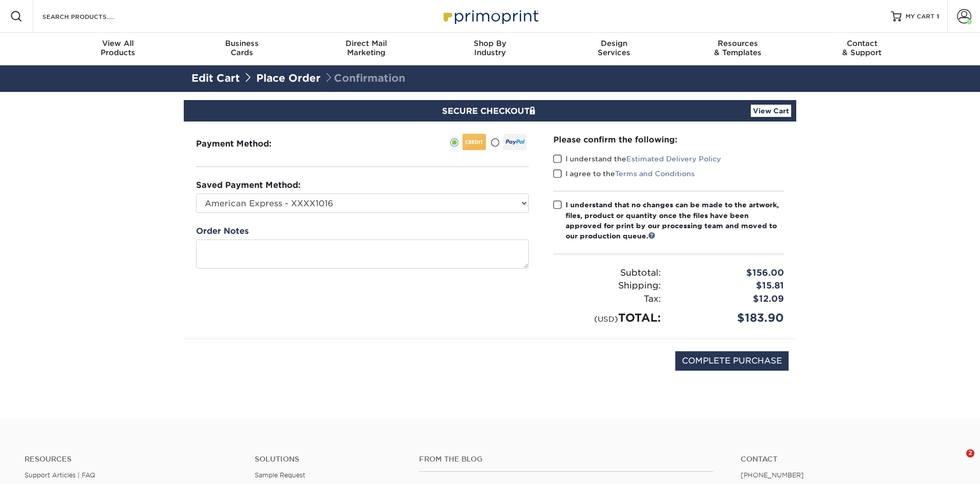 The width and height of the screenshot is (980, 484). Describe the element at coordinates (669, 139) in the screenshot. I see `div: Please confirm the following:` at that location.